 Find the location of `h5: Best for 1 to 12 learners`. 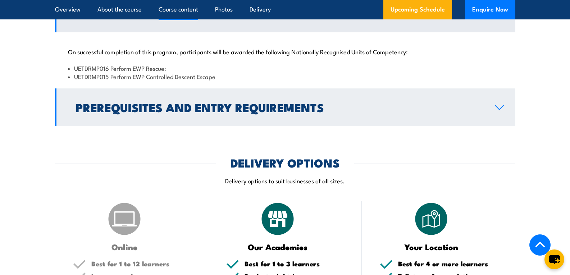

h5: Best for 1 to 12 learners is located at coordinates (141, 264).